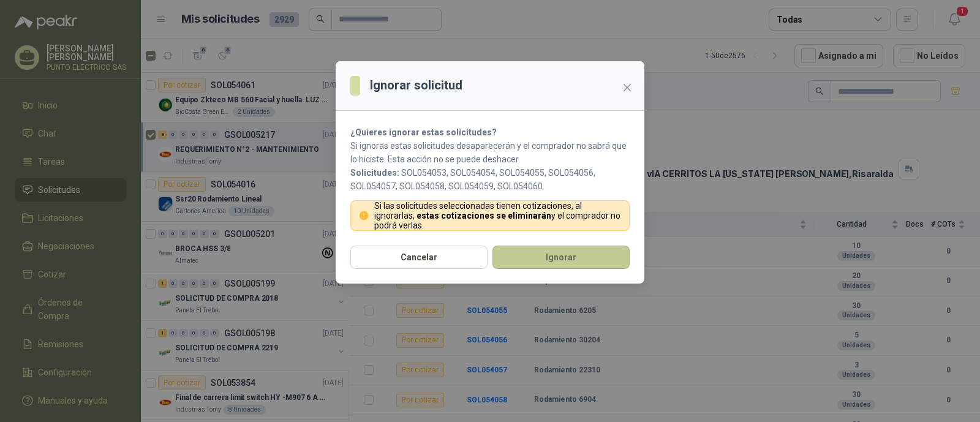  What do you see at coordinates (419, 257) in the screenshot?
I see `button: Cancelar` at bounding box center [419, 257].